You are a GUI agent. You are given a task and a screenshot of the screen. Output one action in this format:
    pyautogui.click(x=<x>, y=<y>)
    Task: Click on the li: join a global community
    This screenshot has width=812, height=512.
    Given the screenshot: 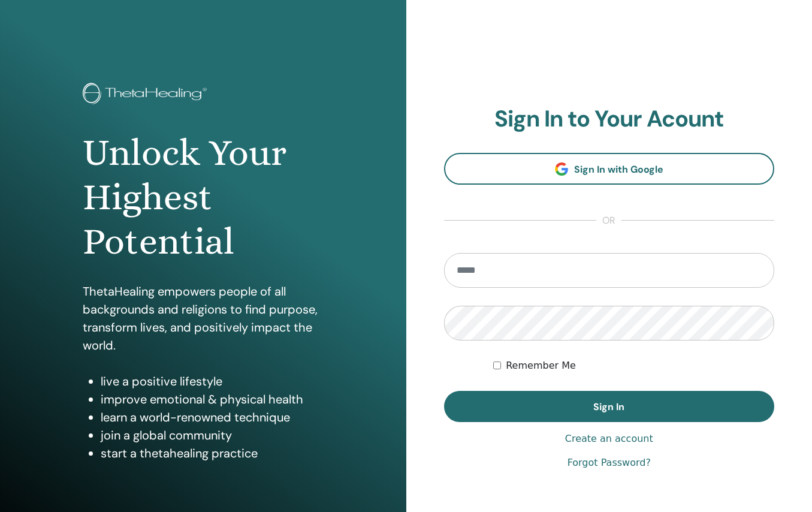 What is the action you would take?
    pyautogui.click(x=212, y=436)
    